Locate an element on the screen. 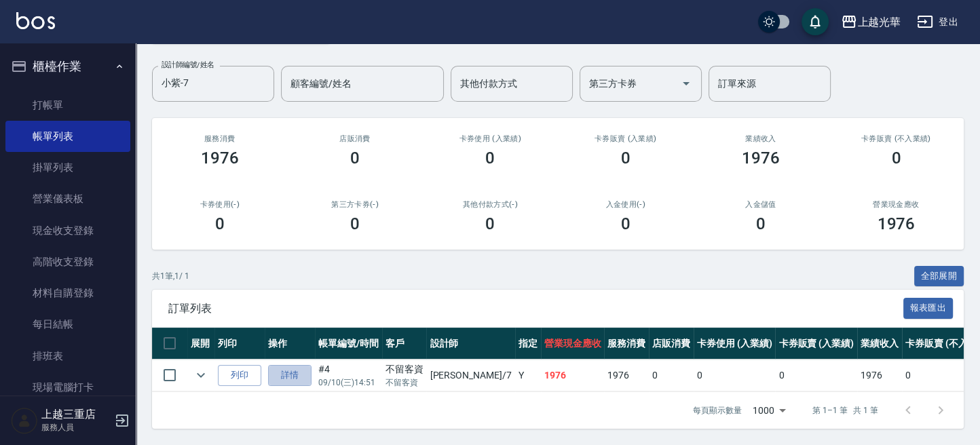 This screenshot has height=445, width=980. div: 1000 is located at coordinates (769, 410).